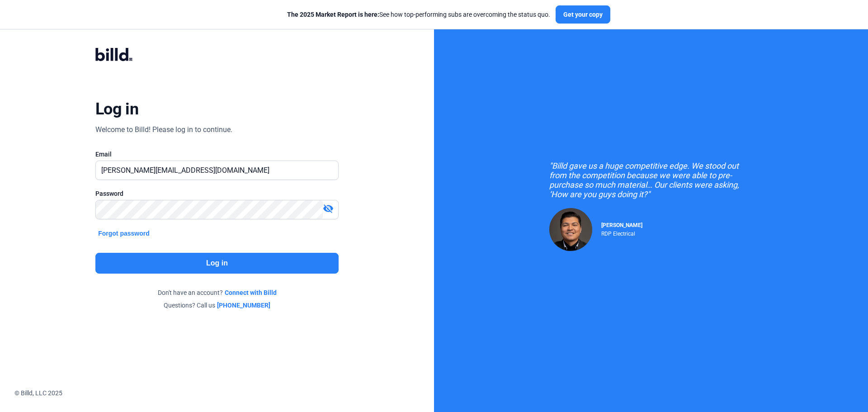  What do you see at coordinates (622, 232) in the screenshot?
I see `div: RDP Electrical` at bounding box center [622, 232].